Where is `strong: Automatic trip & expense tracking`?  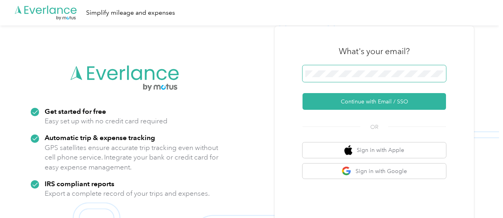
strong: Automatic trip & expense tracking is located at coordinates (100, 137).